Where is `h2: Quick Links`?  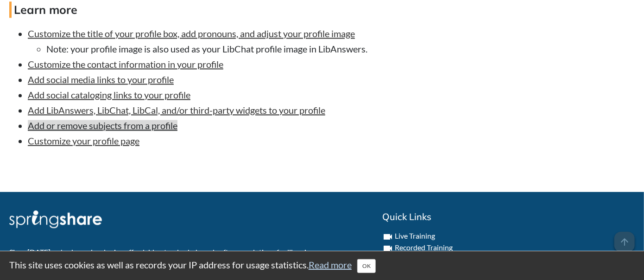 h2: Quick Links is located at coordinates (509, 217).